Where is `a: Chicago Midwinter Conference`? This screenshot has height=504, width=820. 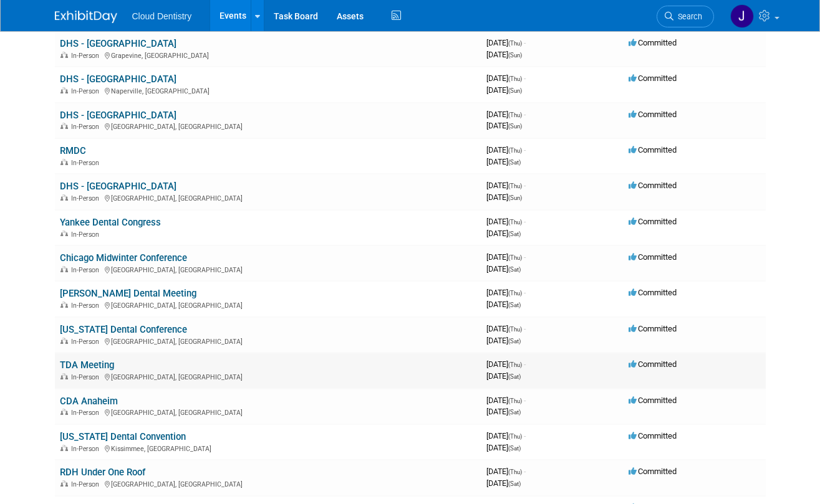
a: Chicago Midwinter Conference is located at coordinates (123, 258).